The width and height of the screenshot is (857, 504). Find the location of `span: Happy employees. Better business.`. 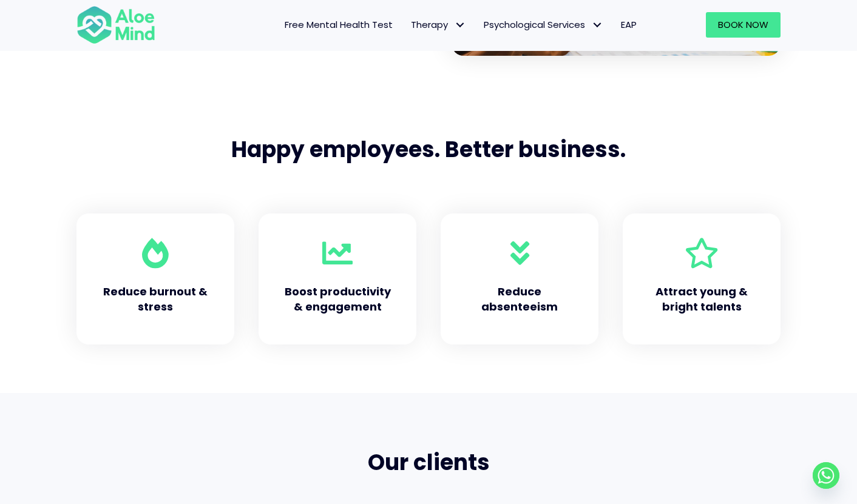

span: Happy employees. Better business. is located at coordinates (428, 149).